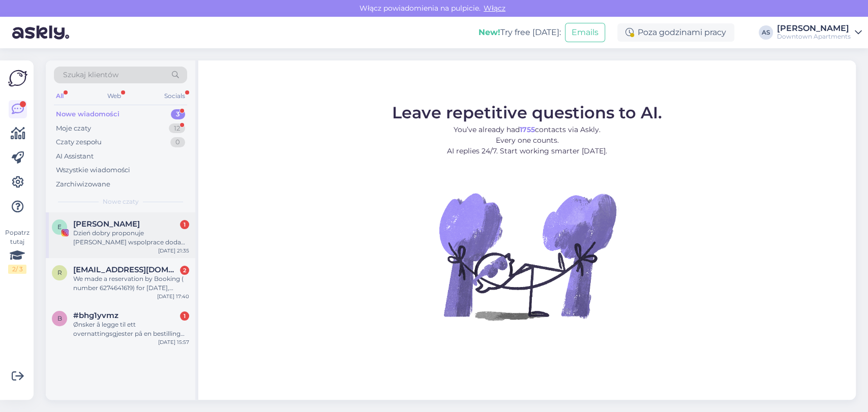 Image resolution: width=868 pixels, height=412 pixels. Describe the element at coordinates (185, 270) in the screenshot. I see `div: 2` at that location.